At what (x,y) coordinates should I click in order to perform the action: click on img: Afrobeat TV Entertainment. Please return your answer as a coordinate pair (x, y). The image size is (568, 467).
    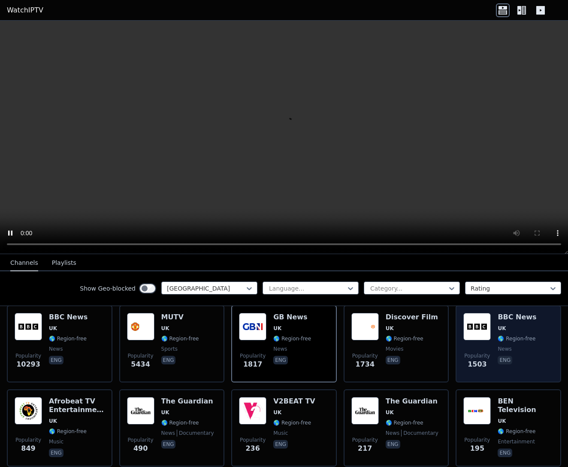
    Looking at the image, I should click on (28, 411).